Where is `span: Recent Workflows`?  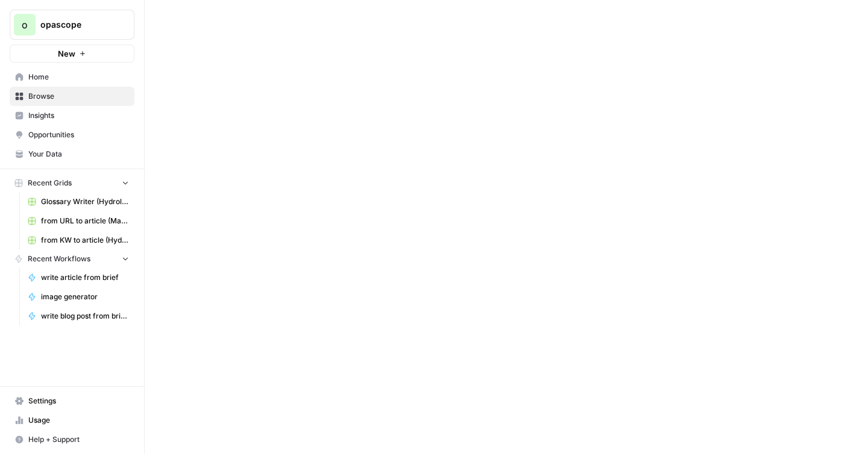 span: Recent Workflows is located at coordinates (59, 259).